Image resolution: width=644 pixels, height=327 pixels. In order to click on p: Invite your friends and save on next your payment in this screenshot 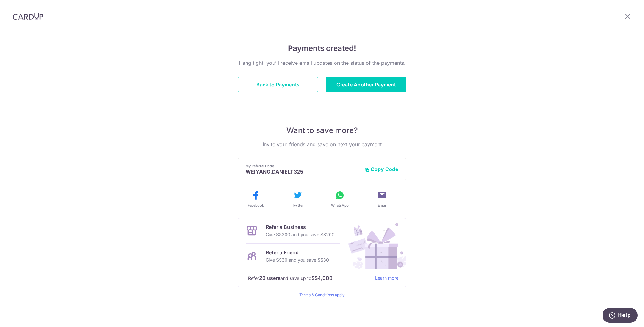, I will do `click(322, 144)`.